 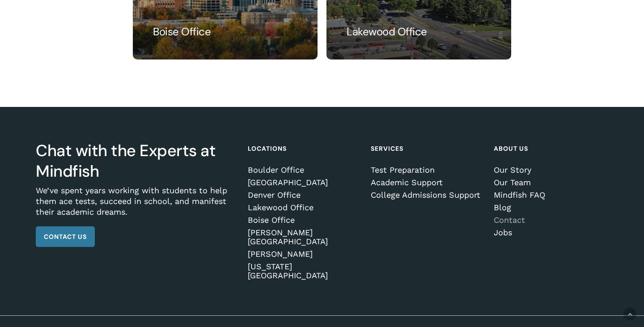 What do you see at coordinates (550, 170) in the screenshot?
I see `a: Our Story` at bounding box center [550, 170].